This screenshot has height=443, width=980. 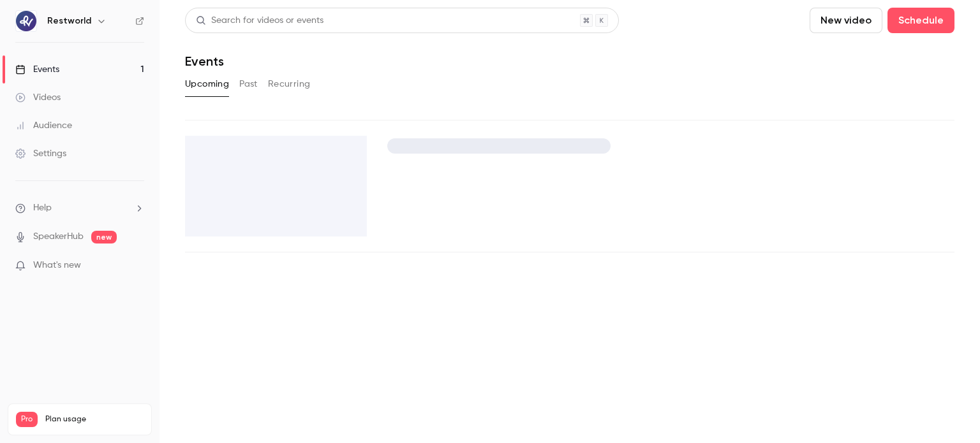 I want to click on img: Restworld, so click(x=26, y=21).